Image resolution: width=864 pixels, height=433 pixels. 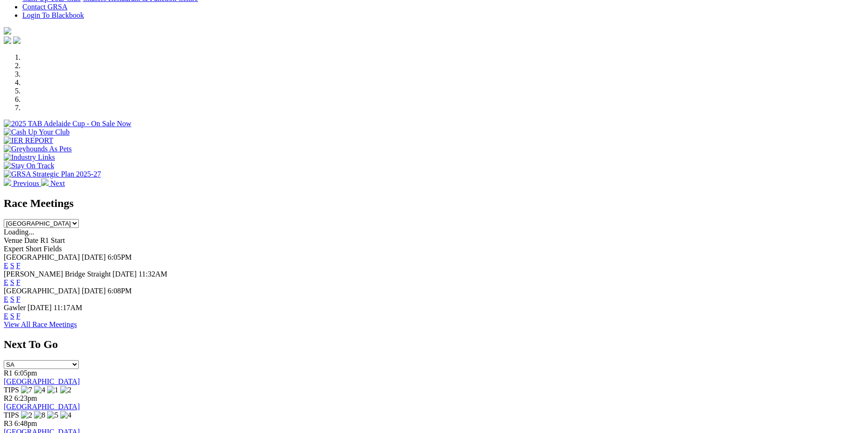 What do you see at coordinates (53, 183) in the screenshot?
I see `a: Next` at bounding box center [53, 183].